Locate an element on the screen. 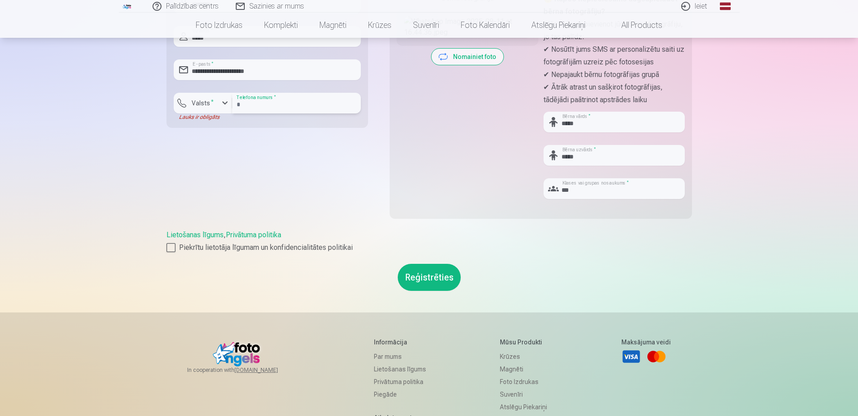 The height and width of the screenshot is (416, 858). a: Par mums is located at coordinates (400, 356).